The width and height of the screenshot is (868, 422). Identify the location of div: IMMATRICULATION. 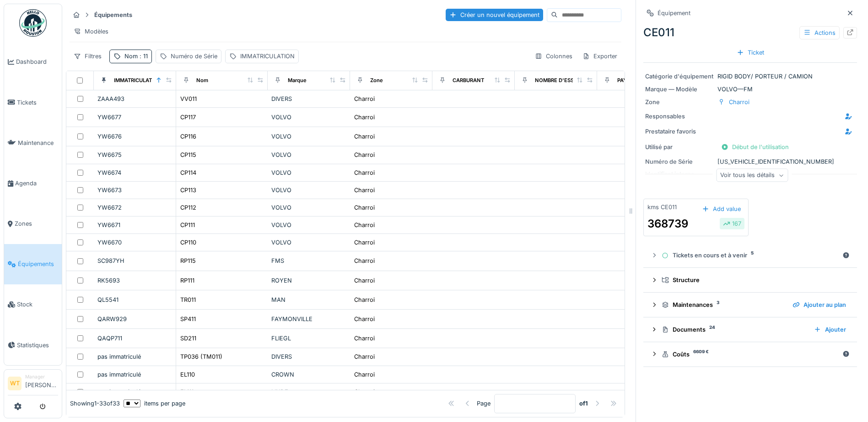
(267, 56).